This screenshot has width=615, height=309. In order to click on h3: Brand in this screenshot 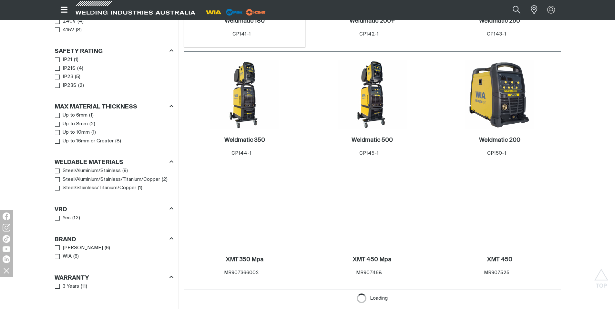, I will do `click(65, 239)`.